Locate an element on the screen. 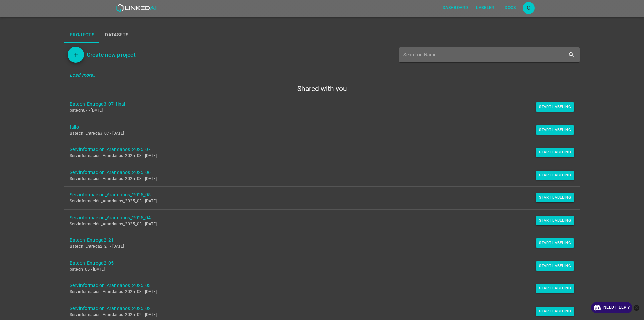 This screenshot has width=644, height=320. a: Batech_Entrega2_05 is located at coordinates (317, 263).